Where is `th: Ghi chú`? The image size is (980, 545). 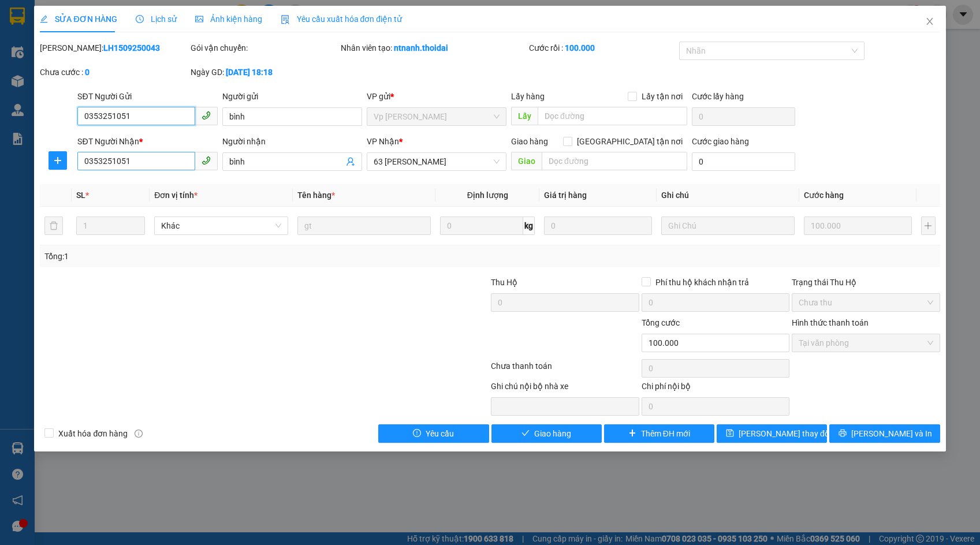 th: Ghi chú is located at coordinates (728, 196).